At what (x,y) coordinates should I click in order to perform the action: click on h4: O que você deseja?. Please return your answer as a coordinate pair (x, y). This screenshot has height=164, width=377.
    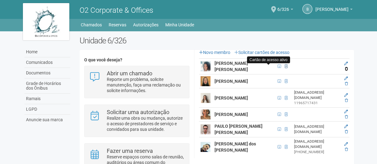
    Looking at the image, I should click on (137, 60).